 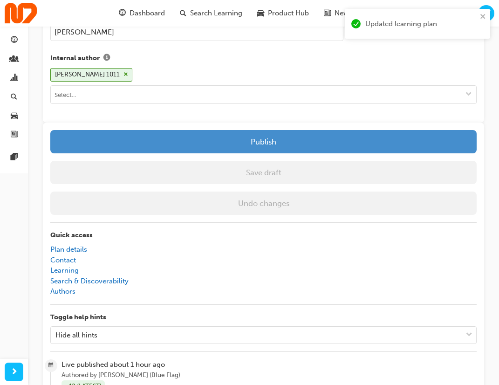 I want to click on label: Internal author, so click(x=263, y=58).